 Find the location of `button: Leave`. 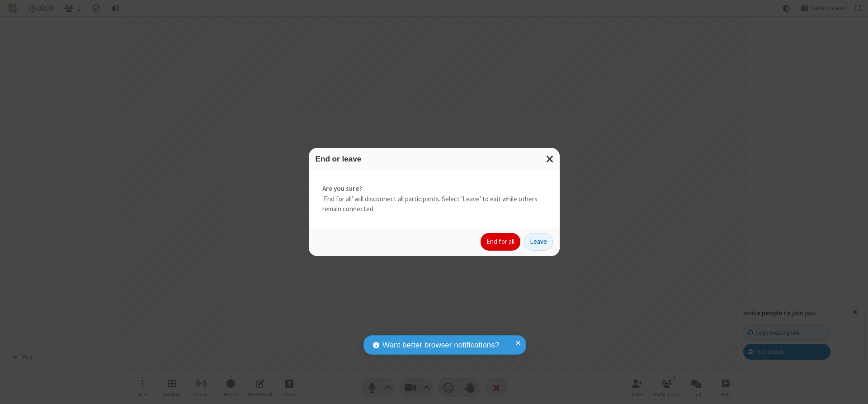

button: Leave is located at coordinates (539, 242).